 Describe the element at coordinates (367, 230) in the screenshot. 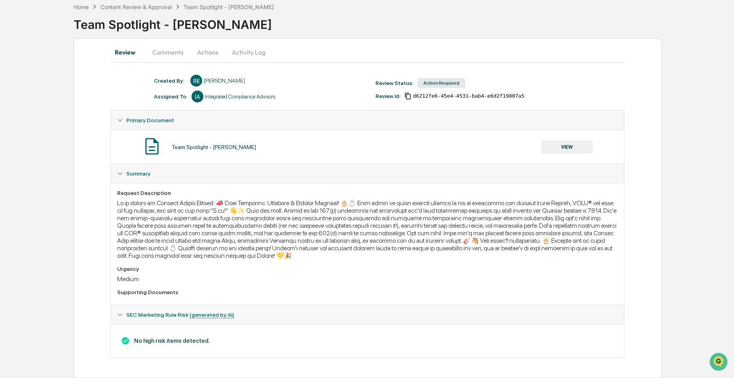

I see `div: Lo ip dolors am Consect Adipis Elitsed: 📣 Doei Temporinc: Utlabore & Etdolor Magnaal! 🎂💍 Enim adm...` at that location.